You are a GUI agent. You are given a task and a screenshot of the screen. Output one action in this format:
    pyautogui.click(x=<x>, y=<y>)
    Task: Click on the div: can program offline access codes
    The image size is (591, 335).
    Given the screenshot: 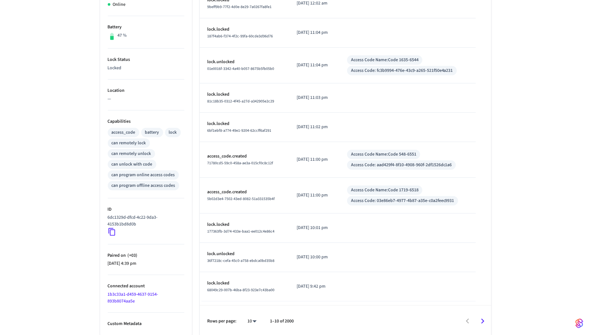 What is the action you would take?
    pyautogui.click(x=144, y=185)
    